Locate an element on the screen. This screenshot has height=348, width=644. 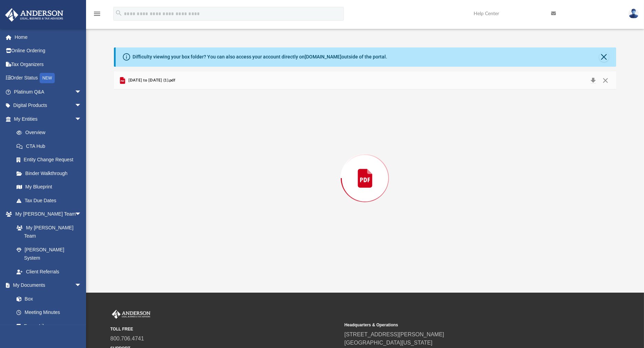
a: Box is located at coordinates (47, 299).